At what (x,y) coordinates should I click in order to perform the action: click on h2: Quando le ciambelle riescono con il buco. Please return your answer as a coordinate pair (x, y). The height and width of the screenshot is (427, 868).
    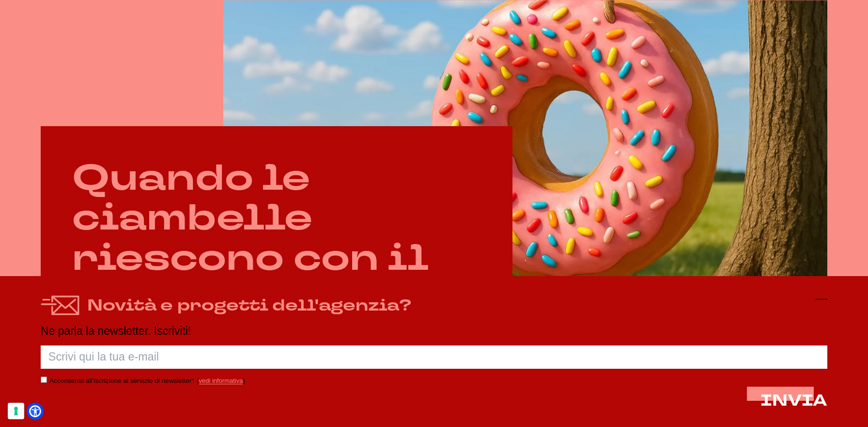
    Looking at the image, I should click on (277, 238).